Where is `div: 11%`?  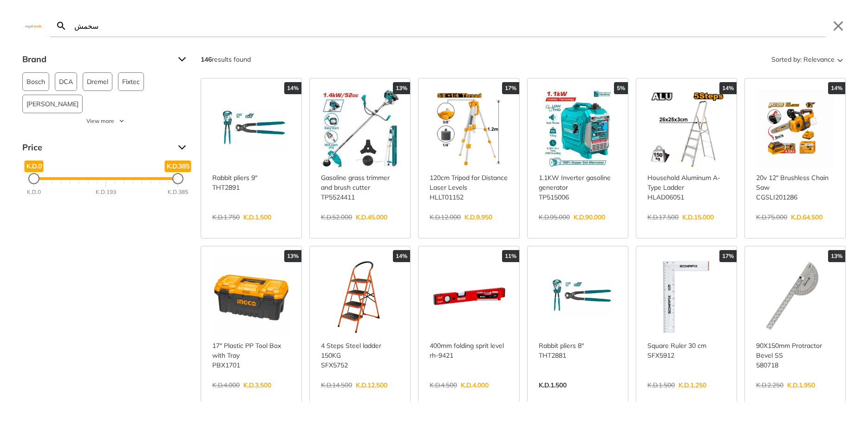 div: 11% is located at coordinates (511, 257).